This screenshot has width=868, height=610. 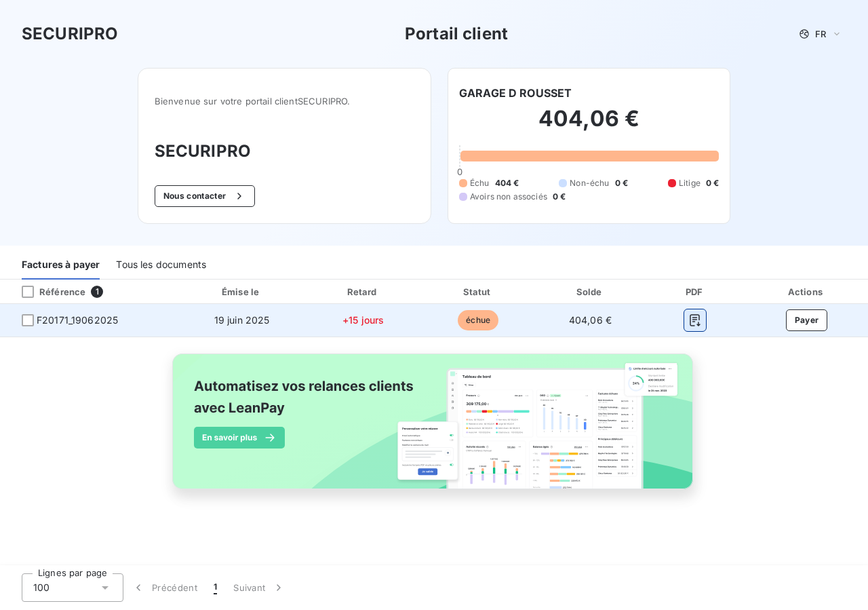 I want to click on span: Échu, so click(x=479, y=183).